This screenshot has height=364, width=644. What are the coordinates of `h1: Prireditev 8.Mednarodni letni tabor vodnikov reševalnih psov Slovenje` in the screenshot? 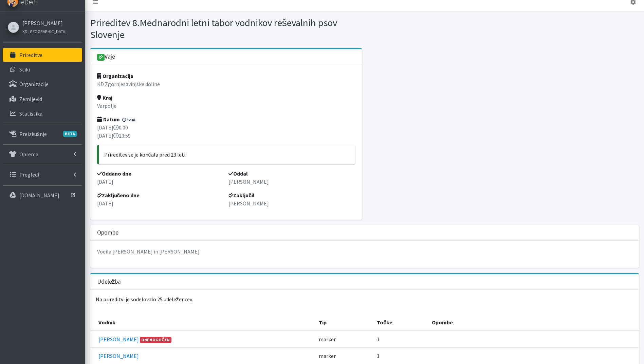 It's located at (226, 28).